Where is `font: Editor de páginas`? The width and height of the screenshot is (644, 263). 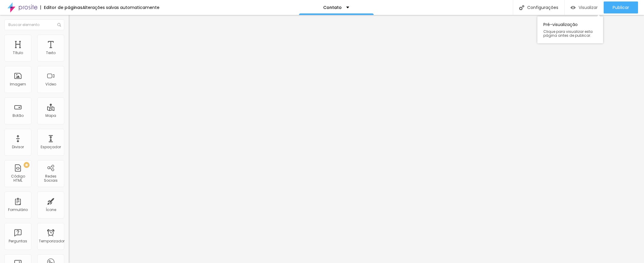 font: Editor de páginas is located at coordinates (63, 8).